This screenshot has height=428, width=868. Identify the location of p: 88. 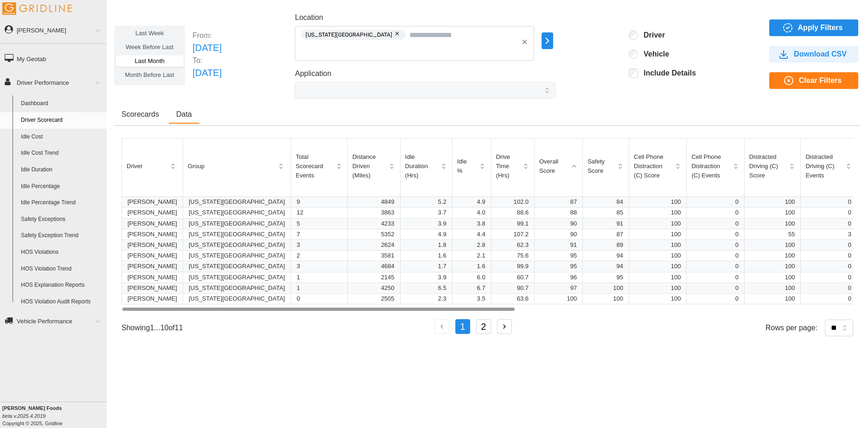
(558, 213).